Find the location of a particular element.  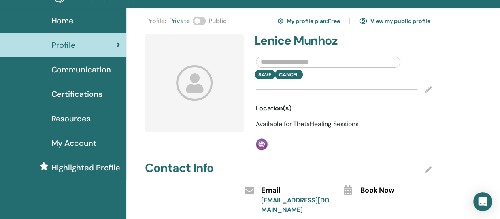

span: Home is located at coordinates (62, 21).